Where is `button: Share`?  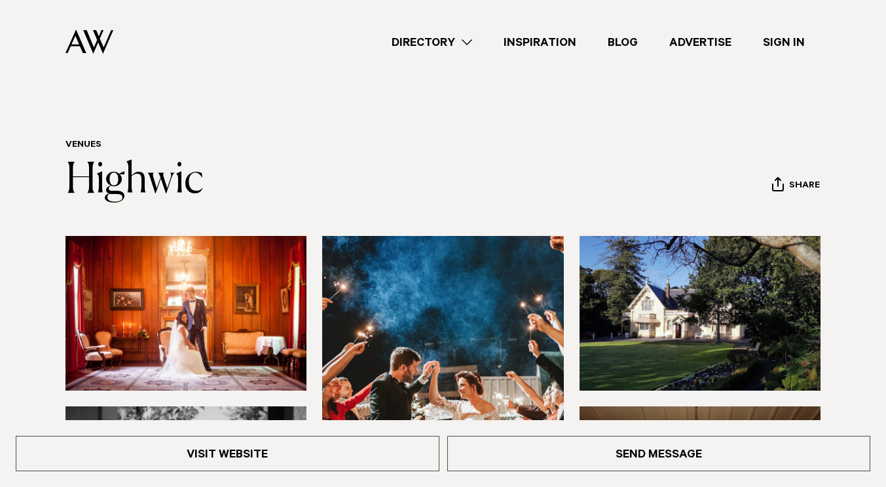
button: Share is located at coordinates (796, 186).